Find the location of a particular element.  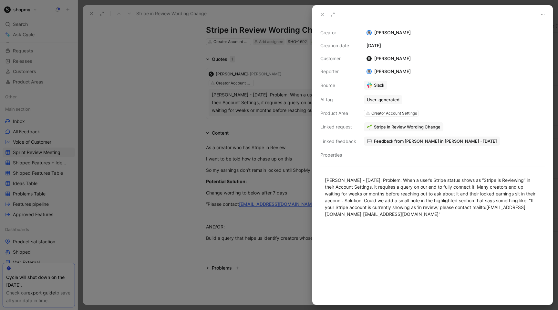

div: Linked feedback is located at coordinates (338, 141).